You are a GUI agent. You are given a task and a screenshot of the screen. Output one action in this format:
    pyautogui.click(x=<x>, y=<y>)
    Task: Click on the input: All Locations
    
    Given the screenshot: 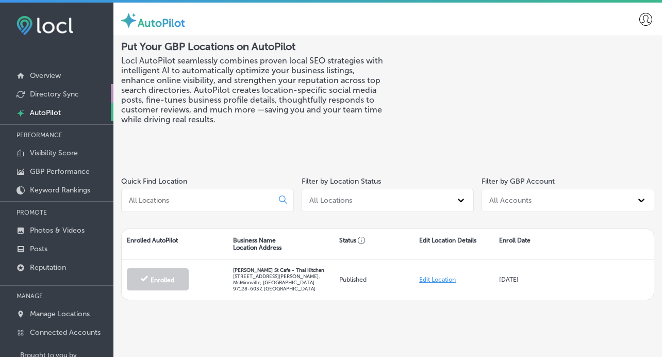 What is the action you would take?
    pyautogui.click(x=199, y=200)
    